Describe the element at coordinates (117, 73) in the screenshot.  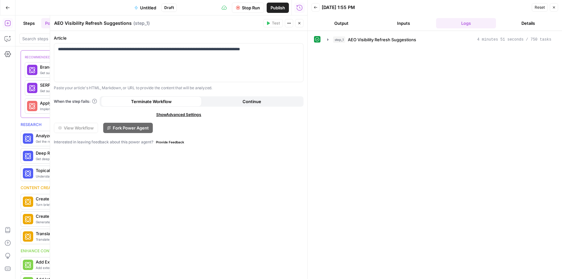
I see `span: Get suggestions to better align with brand positioning and tone` at that location.